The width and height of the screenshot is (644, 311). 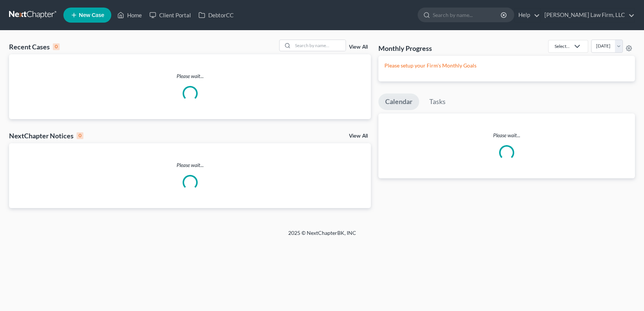 What do you see at coordinates (399, 102) in the screenshot?
I see `a: Calendar` at bounding box center [399, 102].